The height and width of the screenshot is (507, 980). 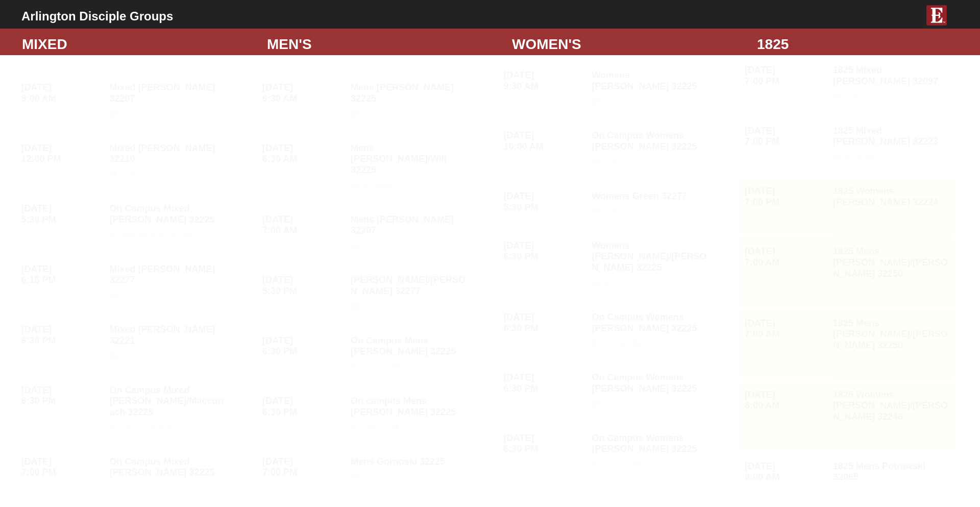 What do you see at coordinates (892, 479) in the screenshot?
I see `h4: 1825 Mens Potrawski 32065` at bounding box center [892, 479].